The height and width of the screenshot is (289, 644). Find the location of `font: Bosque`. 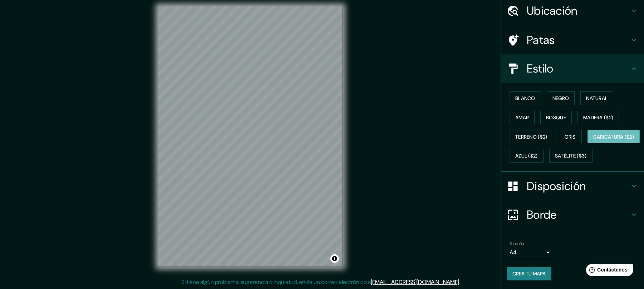

font: Bosque is located at coordinates (556, 117).